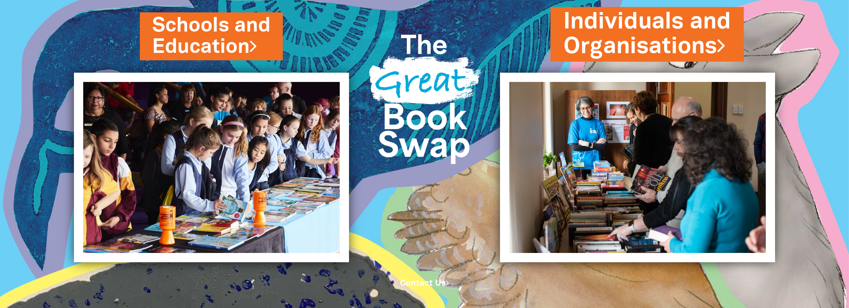 The image size is (849, 308). Describe the element at coordinates (637, 167) in the screenshot. I see `img: Individuals and Organisations` at that location.